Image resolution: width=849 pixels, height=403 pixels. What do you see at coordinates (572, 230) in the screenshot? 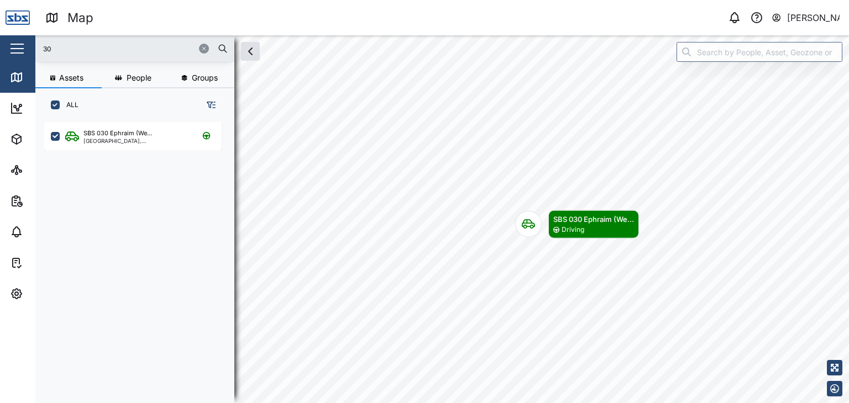
I see `div: Driving` at bounding box center [572, 230].